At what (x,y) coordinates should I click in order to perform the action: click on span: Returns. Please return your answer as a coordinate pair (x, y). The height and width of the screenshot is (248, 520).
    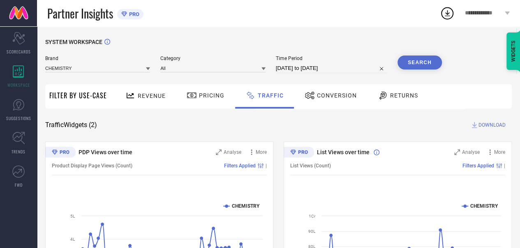
    Looking at the image, I should click on (404, 95).